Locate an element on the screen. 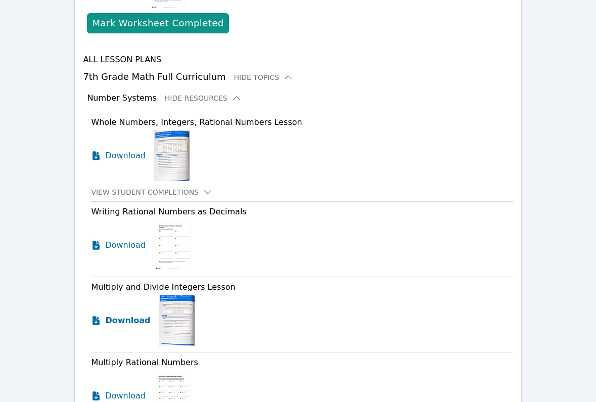  button: View Student Completions is located at coordinates (152, 192).